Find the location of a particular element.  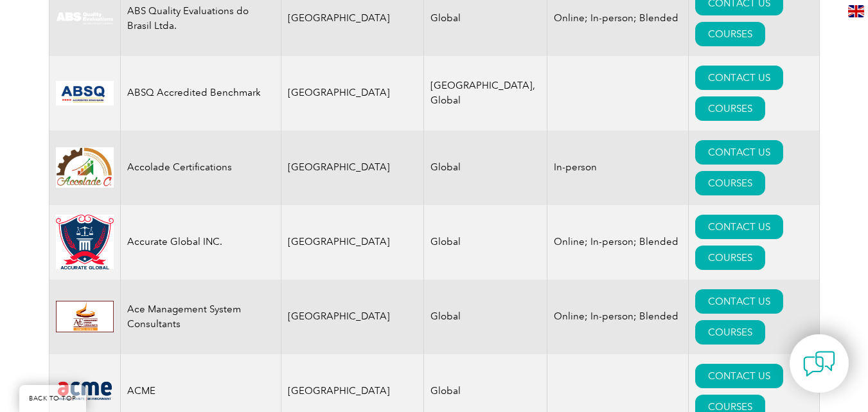

td: In-person is located at coordinates (618, 168).